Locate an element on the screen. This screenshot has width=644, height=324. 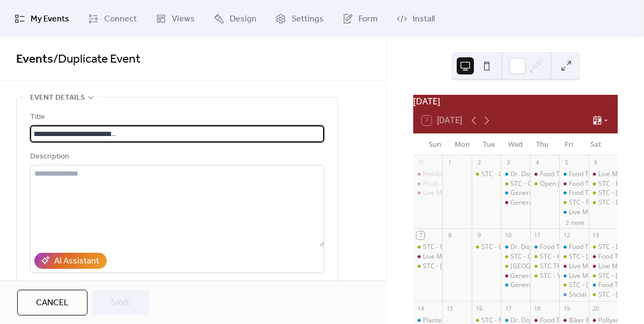
div: STC - Terry Byrne @ Sat Sep 6, 2025 2pm - 5pm (CDT) is located at coordinates (603, 193).